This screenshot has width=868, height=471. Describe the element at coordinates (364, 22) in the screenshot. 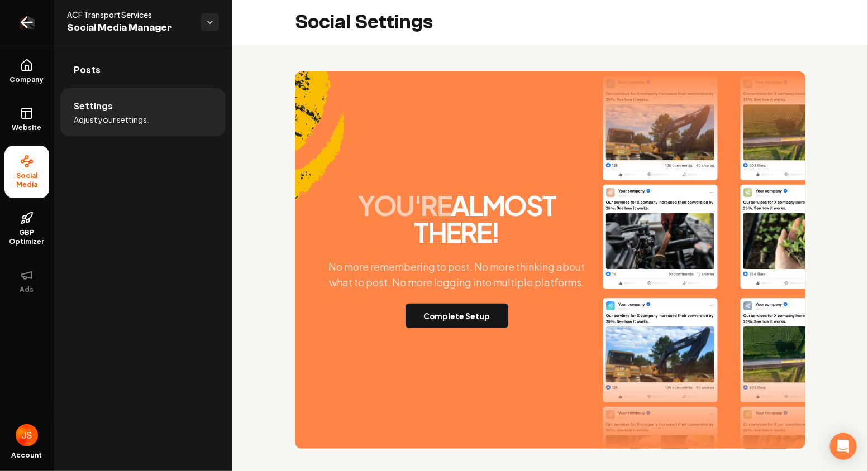

I see `h2: Social Settings` at that location.